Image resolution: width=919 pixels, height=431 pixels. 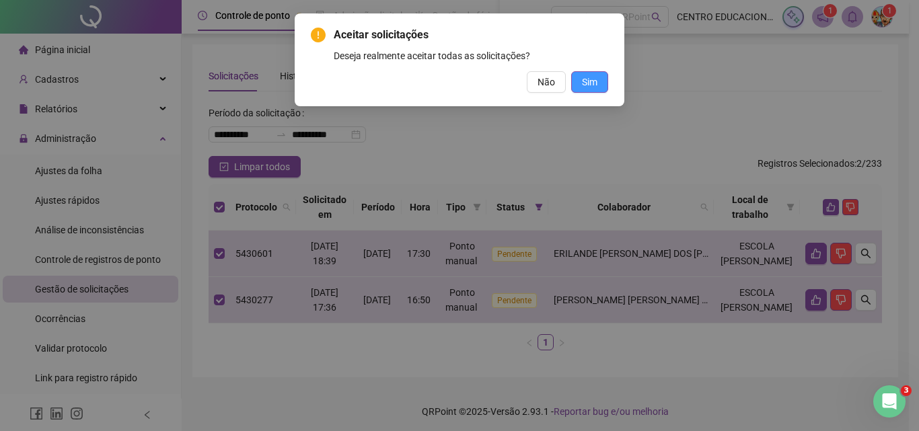 I want to click on span: exclamation-circle, so click(x=318, y=35).